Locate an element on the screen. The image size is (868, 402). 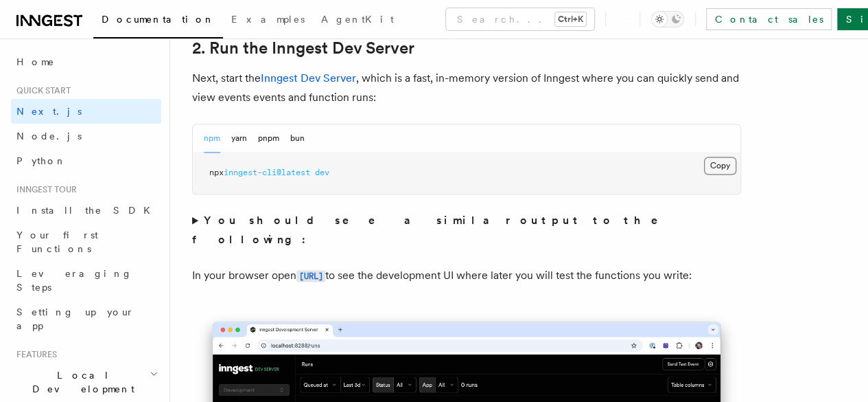
span: Quick start is located at coordinates (41, 91).